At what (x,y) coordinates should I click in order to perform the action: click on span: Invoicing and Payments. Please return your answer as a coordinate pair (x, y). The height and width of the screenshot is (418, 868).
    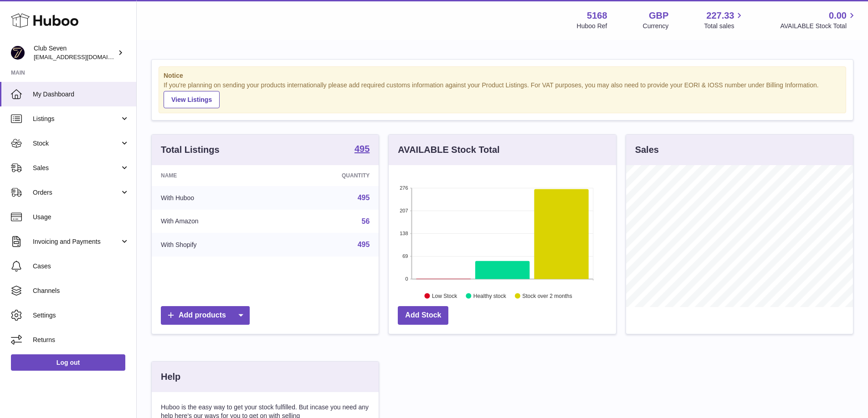
    Looking at the image, I should click on (76, 241).